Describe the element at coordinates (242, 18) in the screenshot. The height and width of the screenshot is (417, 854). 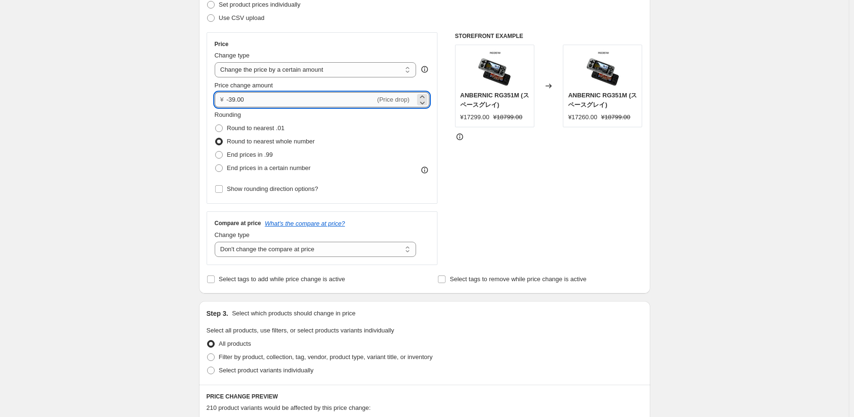
I see `span: Use CSV upload` at that location.